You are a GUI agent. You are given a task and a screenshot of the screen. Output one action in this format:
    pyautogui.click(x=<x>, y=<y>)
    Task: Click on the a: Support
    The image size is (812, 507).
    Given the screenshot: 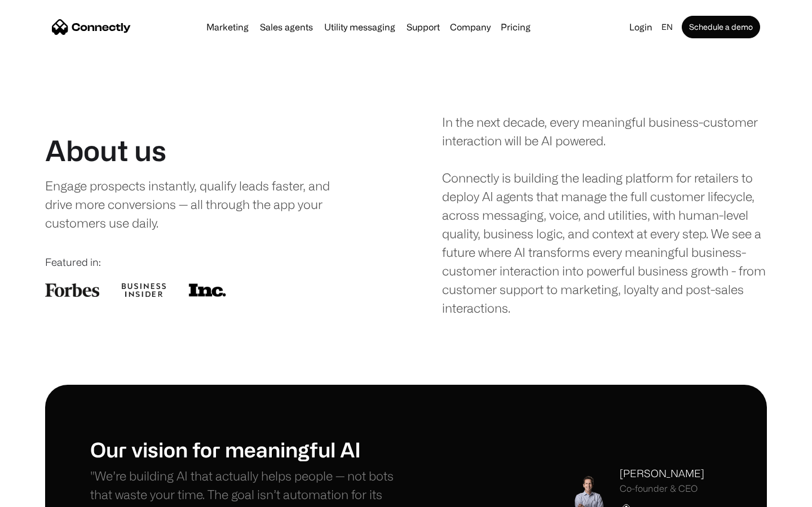 What is the action you would take?
    pyautogui.click(x=422, y=27)
    